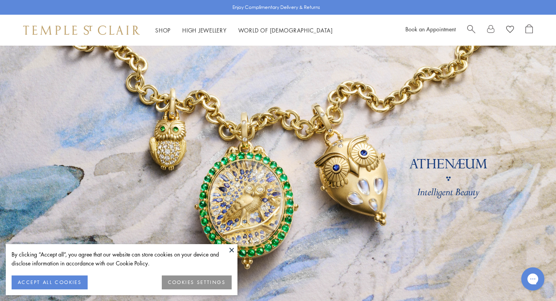 The image size is (556, 301). What do you see at coordinates (122, 259) in the screenshot?
I see `div: By clicking “Accept all”, you agree that our website can store cookies on your device and disclos...` at bounding box center [122, 259].